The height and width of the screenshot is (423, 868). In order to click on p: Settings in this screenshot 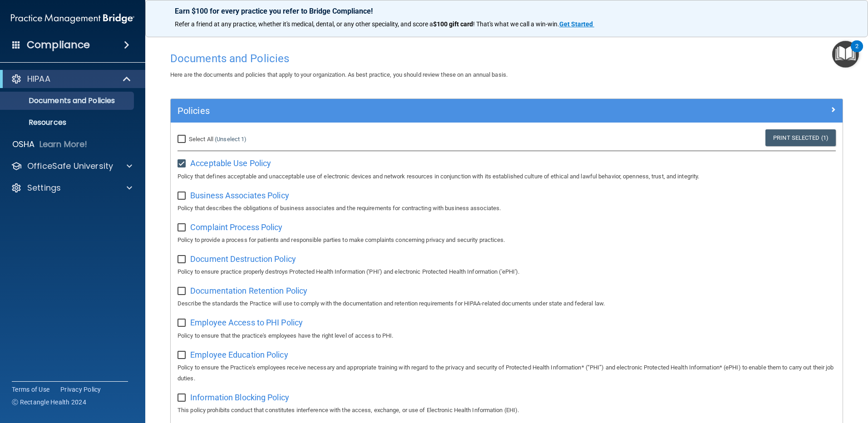, I will do `click(44, 188)`.